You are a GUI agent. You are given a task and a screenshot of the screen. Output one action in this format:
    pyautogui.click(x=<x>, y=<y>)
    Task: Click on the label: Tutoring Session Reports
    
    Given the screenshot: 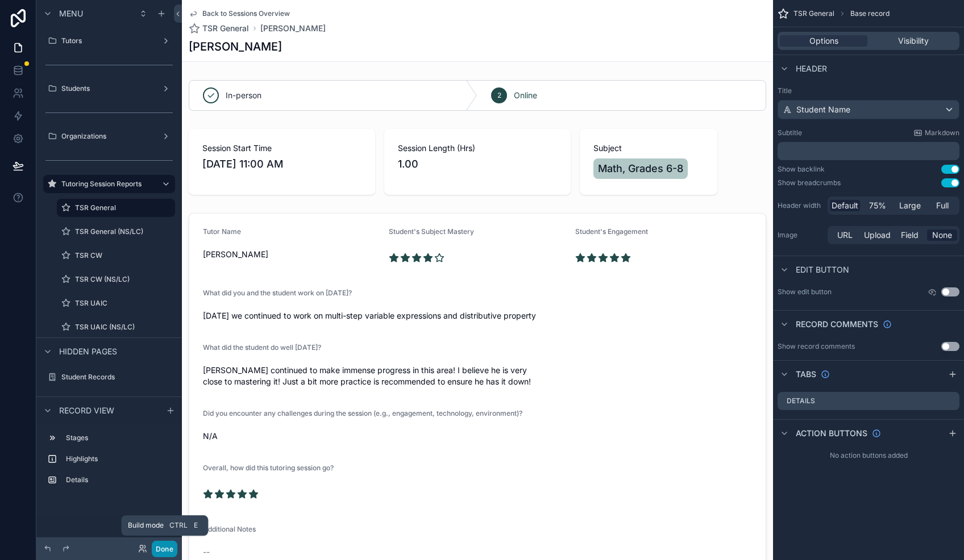 What is the action you would take?
    pyautogui.click(x=107, y=185)
    